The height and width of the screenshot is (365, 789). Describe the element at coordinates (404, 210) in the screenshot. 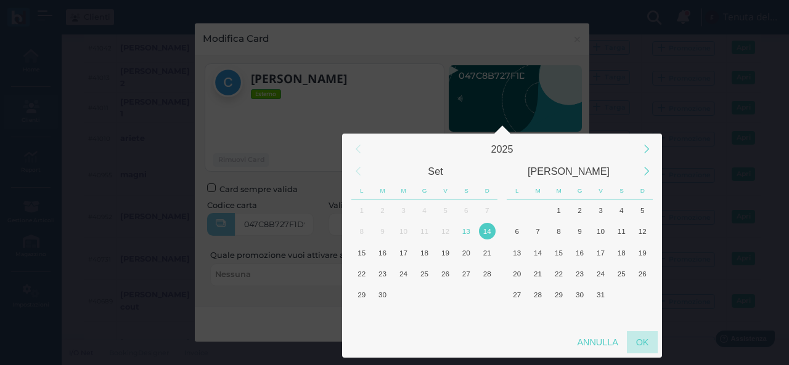

I see `div: Mercoledì, Settembre 3` at that location.